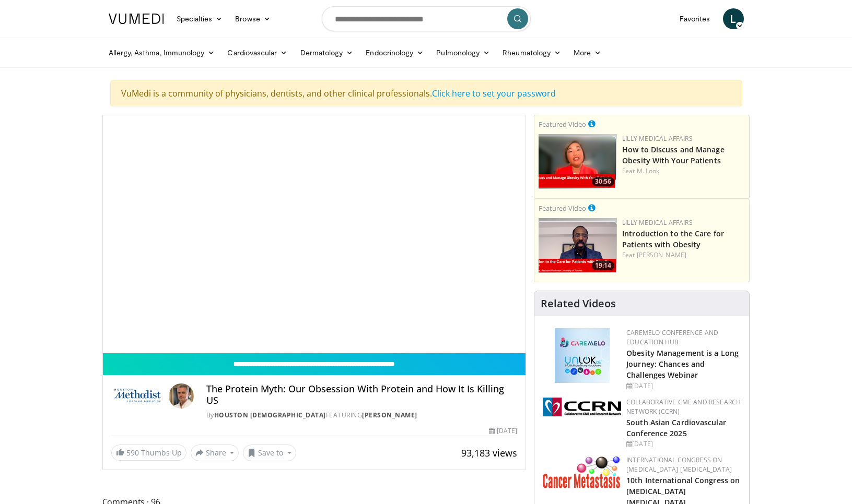  What do you see at coordinates (733, 19) in the screenshot?
I see `span: L` at bounding box center [733, 19].